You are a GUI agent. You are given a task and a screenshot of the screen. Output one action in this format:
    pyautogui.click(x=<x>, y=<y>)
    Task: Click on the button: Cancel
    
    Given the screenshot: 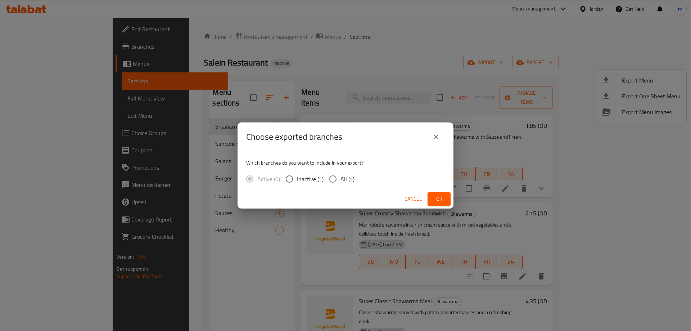 What is the action you would take?
    pyautogui.click(x=413, y=199)
    